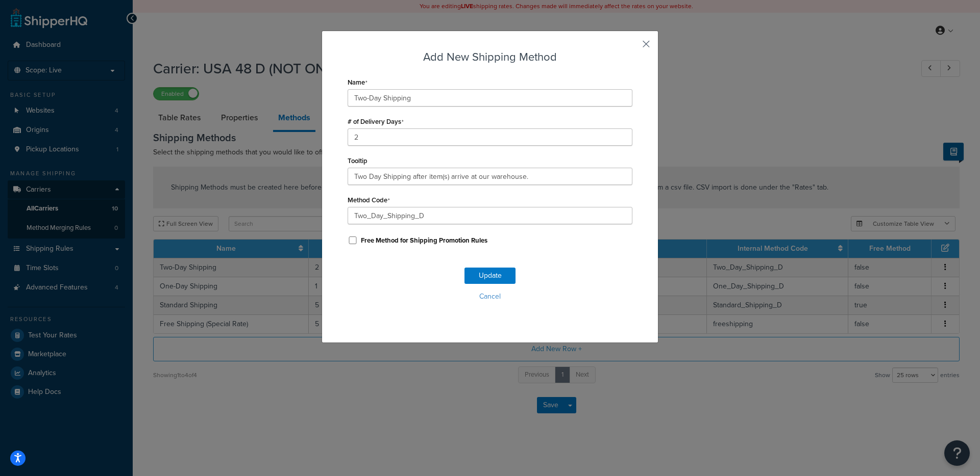  Describe the element at coordinates (357, 160) in the screenshot. I see `label: Tooltip` at that location.